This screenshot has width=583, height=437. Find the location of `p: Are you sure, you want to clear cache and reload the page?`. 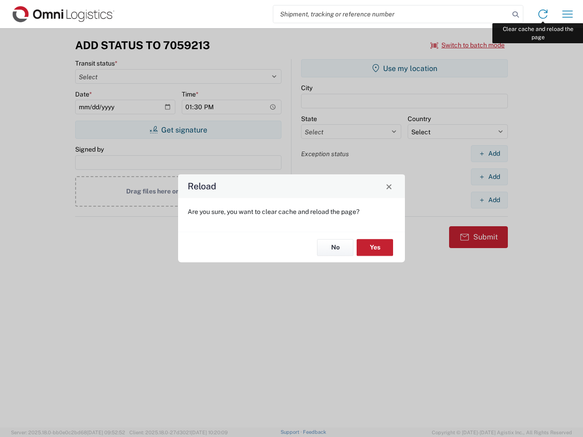

p: Are you sure, you want to clear cache and reload the page? is located at coordinates (292, 212).